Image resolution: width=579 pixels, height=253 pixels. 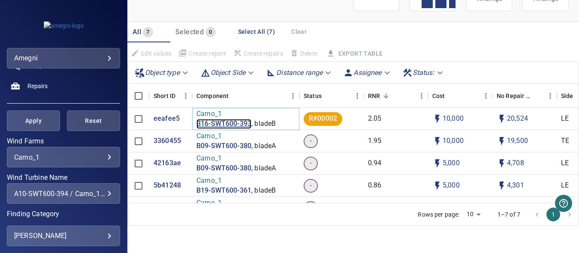 What do you see at coordinates (63, 141) in the screenshot?
I see `label: Wind Farms` at bounding box center [63, 141].